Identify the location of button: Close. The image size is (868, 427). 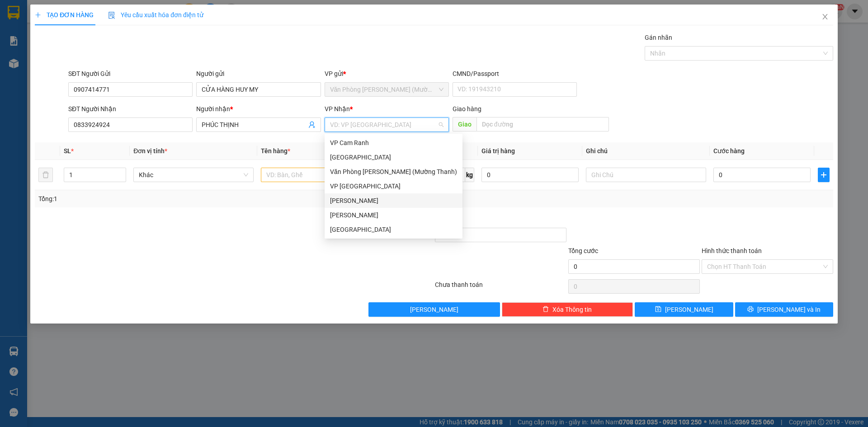
(825, 17).